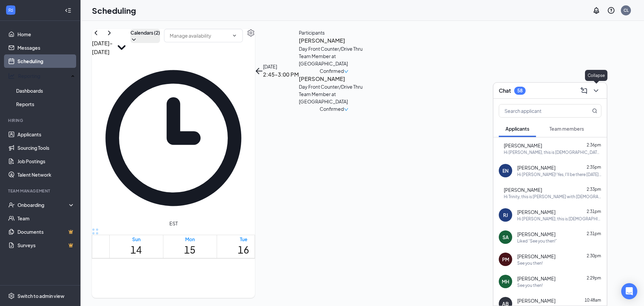 Image resolution: width=644 pixels, height=306 pixels. Describe the element at coordinates (173, 138) in the screenshot. I see `svg: Clock` at that location.